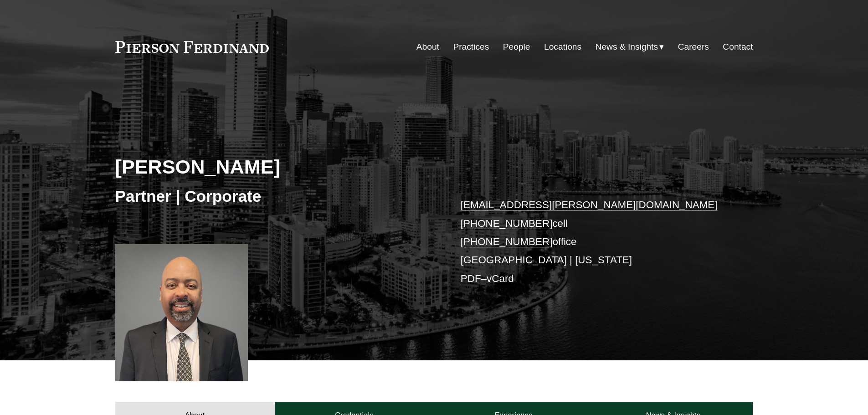  What do you see at coordinates (627, 47) in the screenshot?
I see `span: News & Insights` at bounding box center [627, 47].